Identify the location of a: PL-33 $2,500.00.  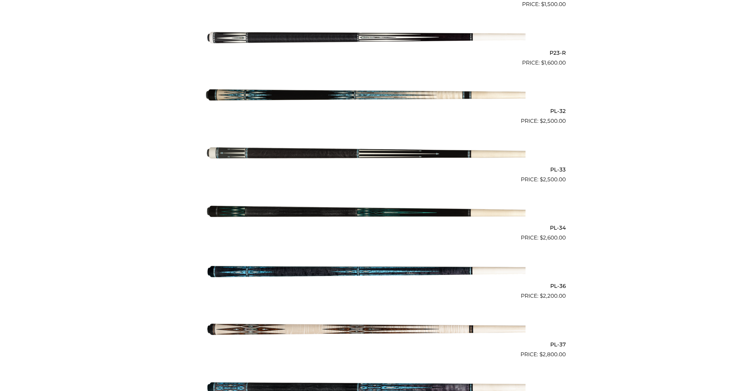
(366, 156).